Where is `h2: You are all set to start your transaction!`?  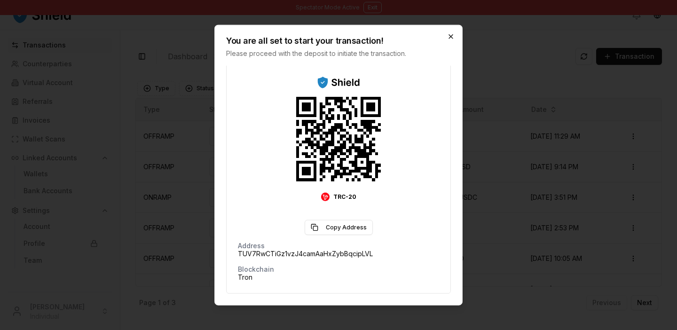 h2: You are all set to start your transaction! is located at coordinates (329, 41).